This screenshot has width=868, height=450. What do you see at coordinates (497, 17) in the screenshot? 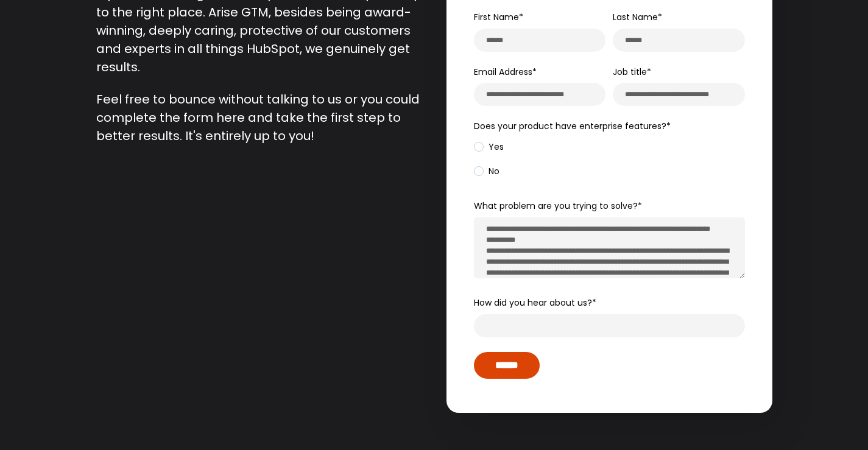
I see `span: First Name` at bounding box center [497, 17].